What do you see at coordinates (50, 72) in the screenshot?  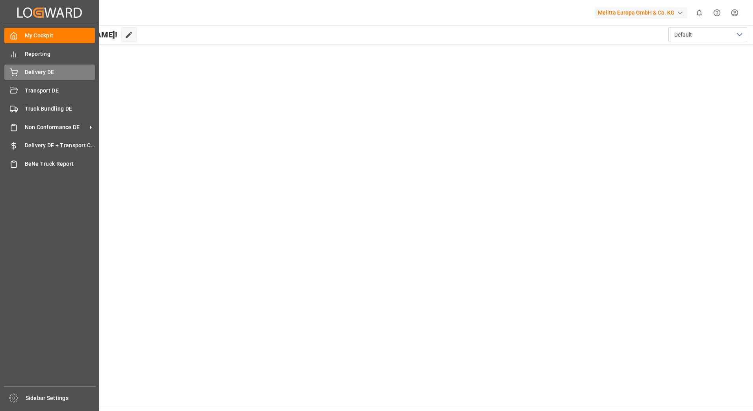 I see `a: Delivery DE` at bounding box center [50, 72].